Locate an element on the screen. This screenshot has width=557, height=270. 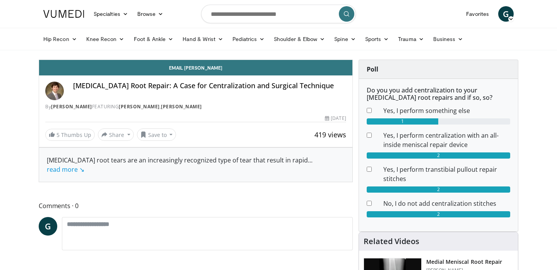
span: 419 views is located at coordinates (330, 135).